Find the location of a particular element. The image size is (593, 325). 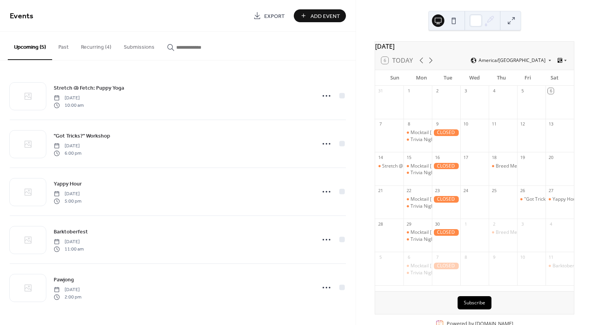

div: 30 is located at coordinates (437, 223).